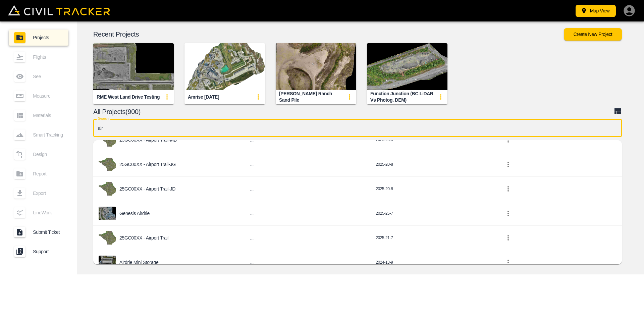 Image resolution: width=644 pixels, height=317 pixels. What do you see at coordinates (48, 232) in the screenshot?
I see `span: Submit Ticket` at bounding box center [48, 232].